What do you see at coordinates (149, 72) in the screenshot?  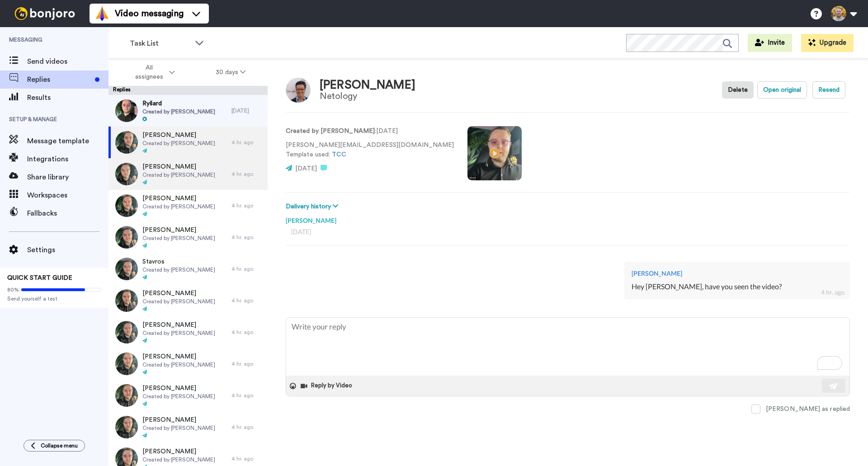 I see `span: All assignees` at bounding box center [149, 72].